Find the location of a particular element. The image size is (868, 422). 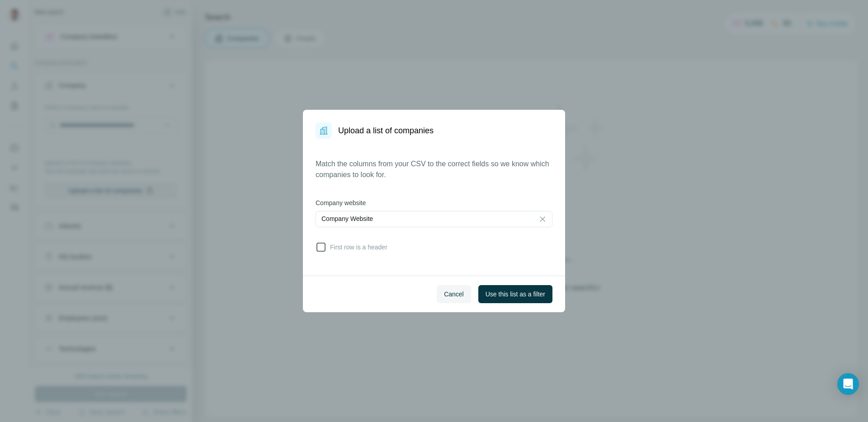

span: Use this list as a filter is located at coordinates (516, 294).